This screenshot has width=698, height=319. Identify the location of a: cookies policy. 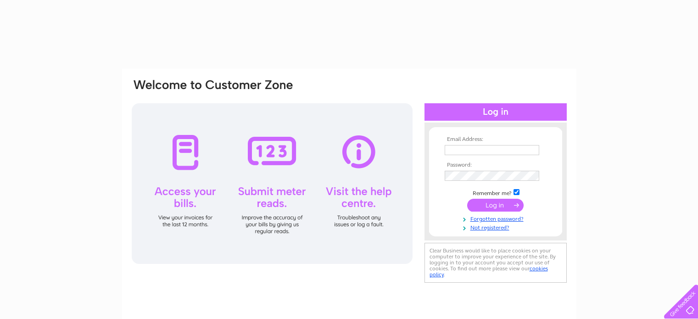
(489, 271).